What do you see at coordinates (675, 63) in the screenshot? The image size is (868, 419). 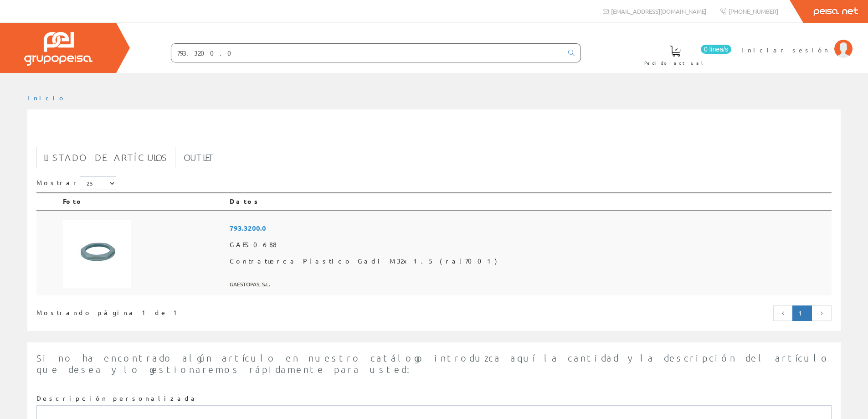 I see `span: Pedido actual` at bounding box center [675, 63].